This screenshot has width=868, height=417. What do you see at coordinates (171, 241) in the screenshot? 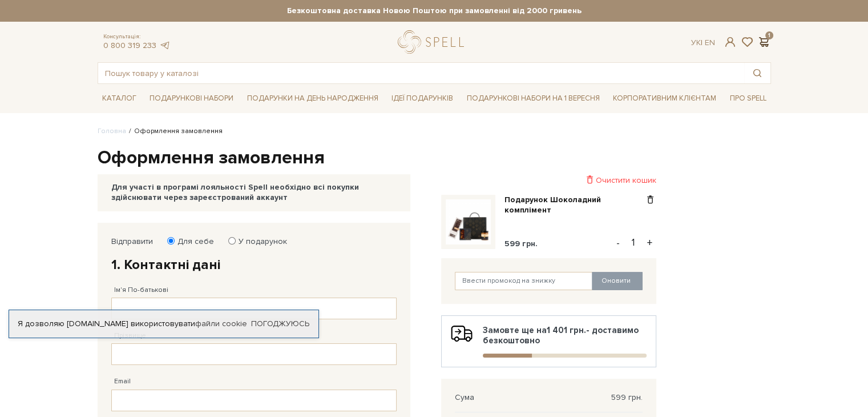
I see `input: Для себе` at bounding box center [171, 241].